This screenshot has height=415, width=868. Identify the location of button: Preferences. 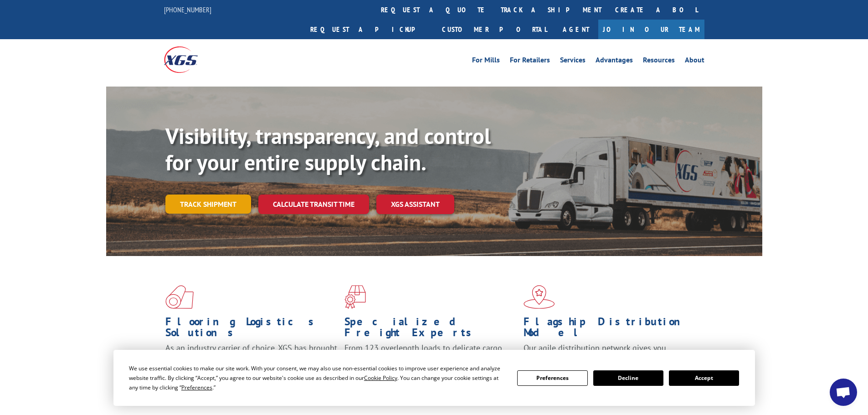
(552, 378).